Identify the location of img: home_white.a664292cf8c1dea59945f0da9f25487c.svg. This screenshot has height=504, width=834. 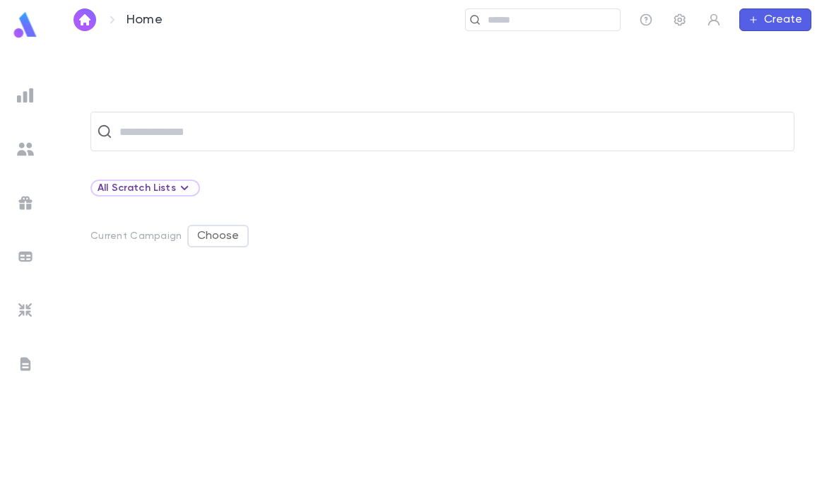
(84, 20).